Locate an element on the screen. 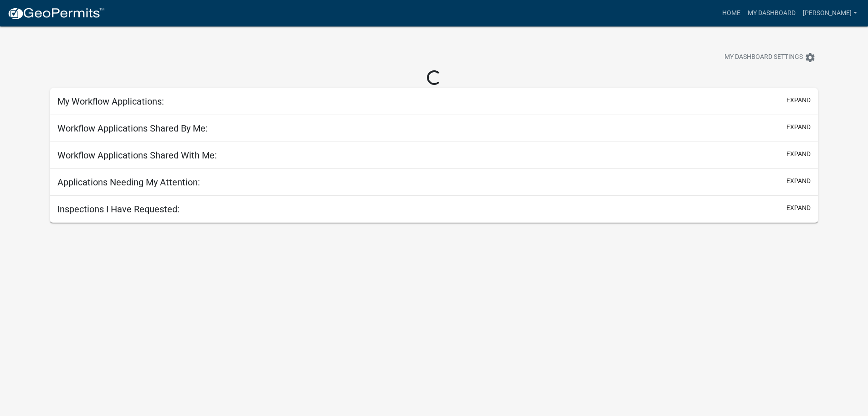 The height and width of the screenshot is (416, 868). h5: My Workflow Applications: is located at coordinates (111, 102).